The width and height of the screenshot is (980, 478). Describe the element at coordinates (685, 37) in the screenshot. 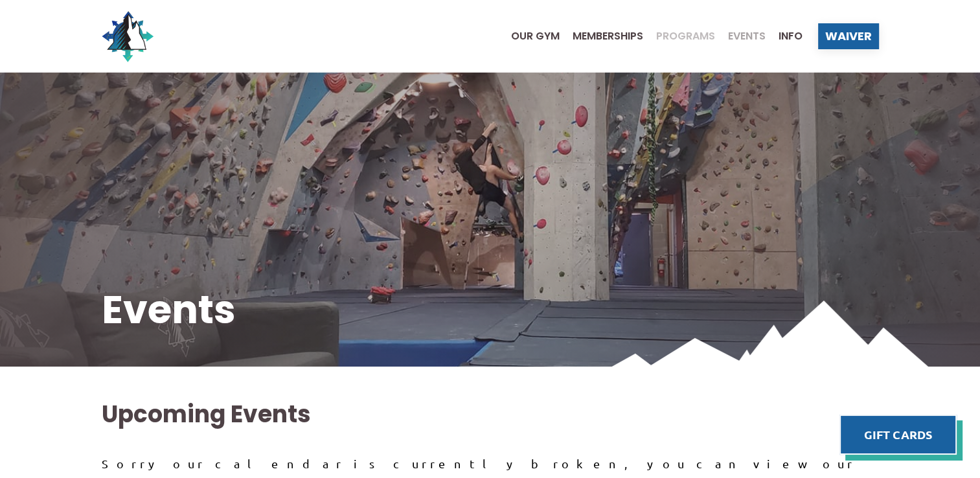

I see `span: Programs` at that location.